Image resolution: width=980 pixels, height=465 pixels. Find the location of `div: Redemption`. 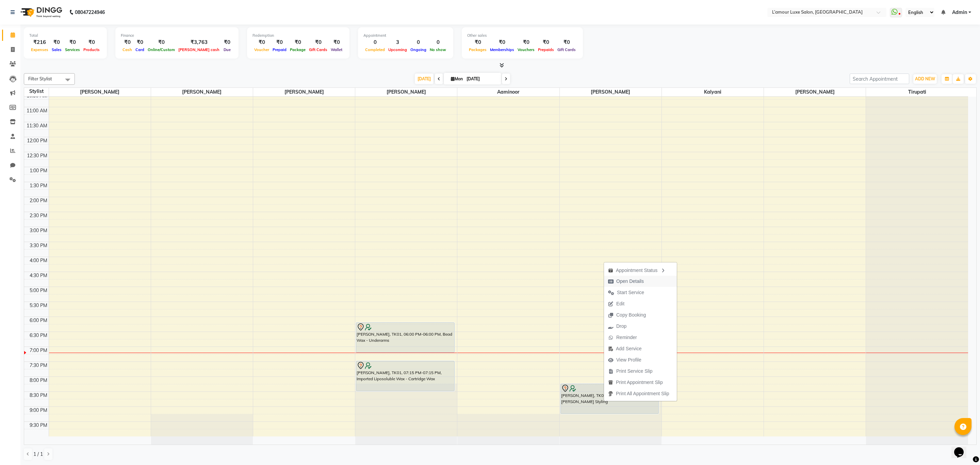

div: Redemption is located at coordinates (298, 36).